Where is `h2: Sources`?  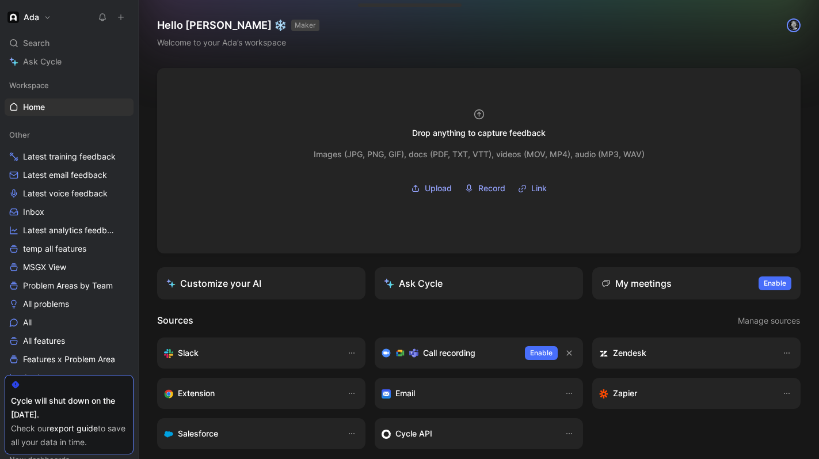
h2: Sources is located at coordinates (175, 321).